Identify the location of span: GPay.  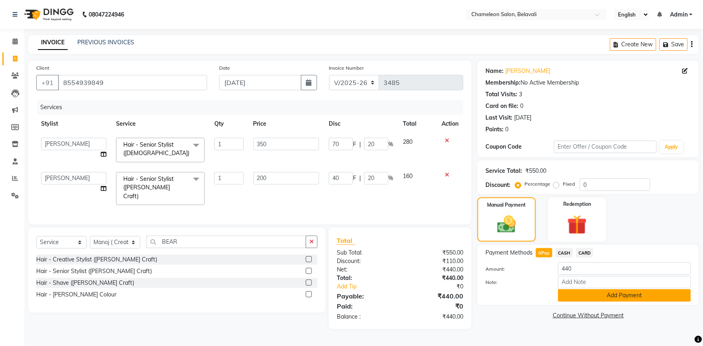
(544, 253).